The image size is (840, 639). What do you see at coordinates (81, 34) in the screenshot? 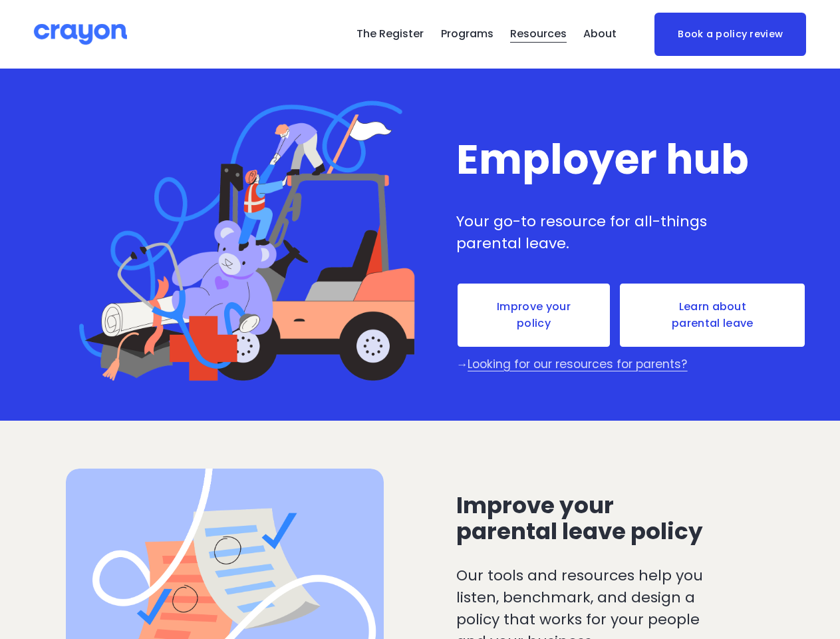
I see `img: Crayon` at bounding box center [81, 34].